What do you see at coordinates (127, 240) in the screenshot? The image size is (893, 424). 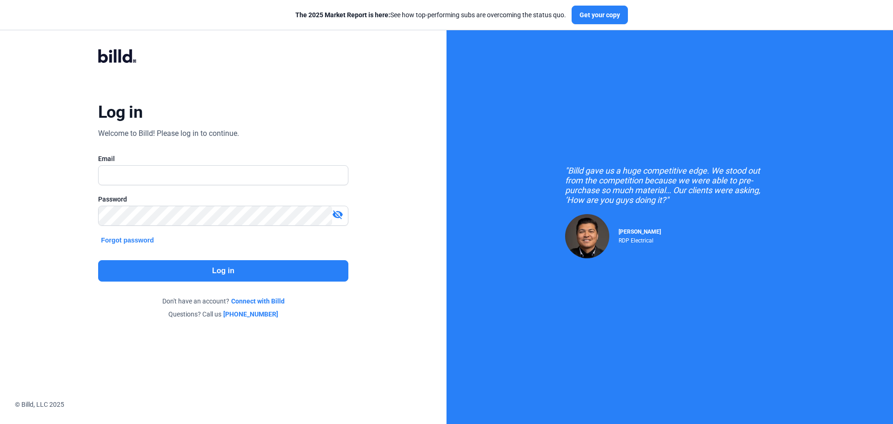 I see `button: Forgot password` at bounding box center [127, 240].